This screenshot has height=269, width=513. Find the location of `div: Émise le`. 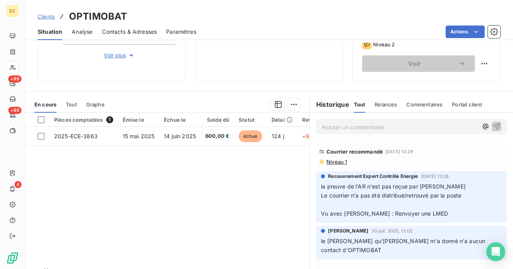

div: Émise le is located at coordinates (139, 120).